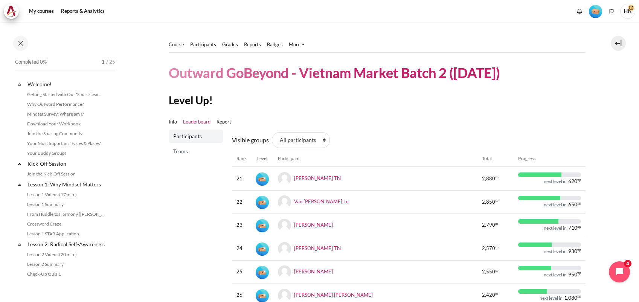 This screenshot has width=639, height=302. What do you see at coordinates (595, 11) in the screenshot?
I see `div: Level #1` at bounding box center [595, 11].